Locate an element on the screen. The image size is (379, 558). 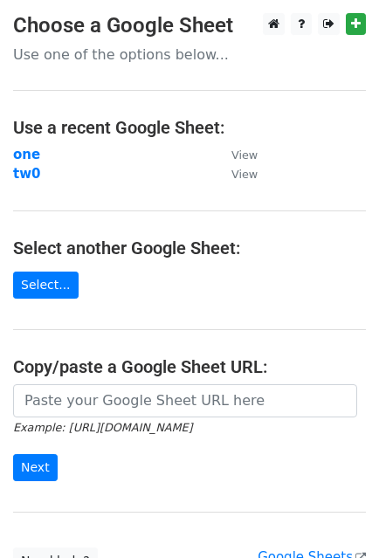
h4: Copy/paste a Google Sheet URL: is located at coordinates (190, 367).